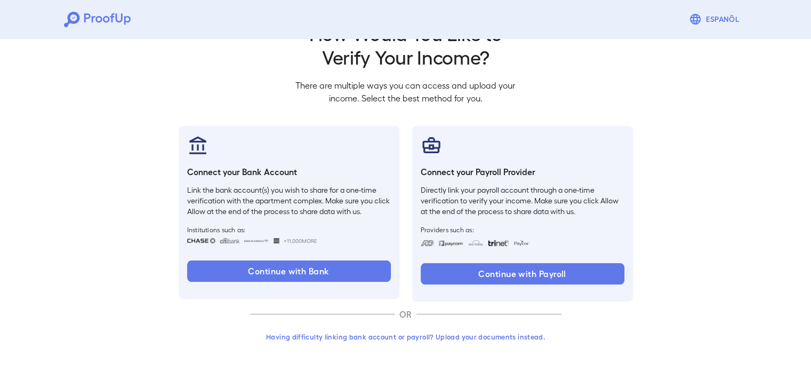 This screenshot has height=371, width=811. Describe the element at coordinates (406, 336) in the screenshot. I see `button: Having difficulty linking bank account or payroll? Upload your documents instead.` at that location.